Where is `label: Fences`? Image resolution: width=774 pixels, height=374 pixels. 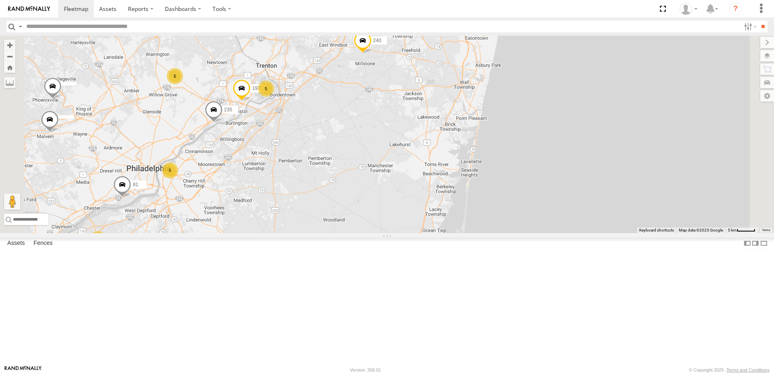
label: Fences is located at coordinates (43, 243).